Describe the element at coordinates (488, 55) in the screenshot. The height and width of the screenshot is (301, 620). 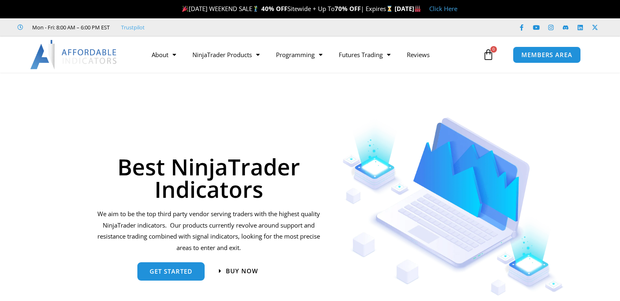
I see `a: 0` at that location.